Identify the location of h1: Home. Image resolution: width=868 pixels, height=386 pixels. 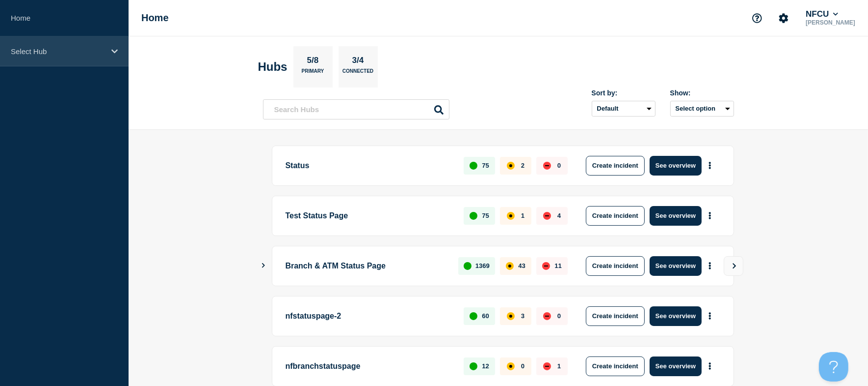
(155, 18).